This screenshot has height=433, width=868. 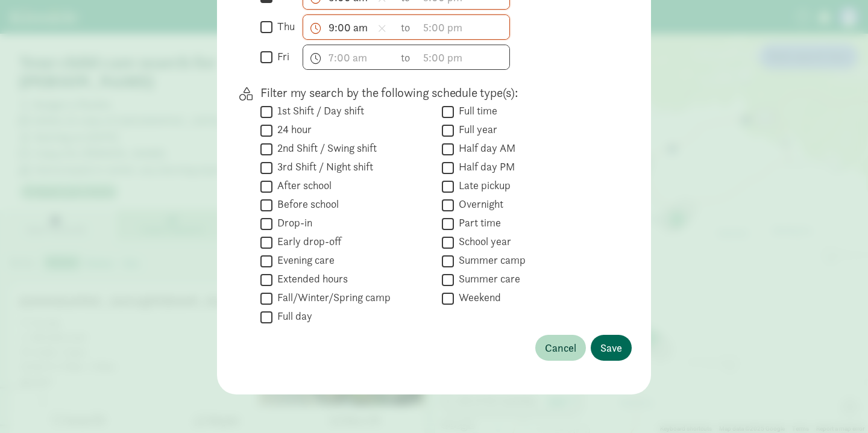 I want to click on label: 24 hour, so click(x=292, y=130).